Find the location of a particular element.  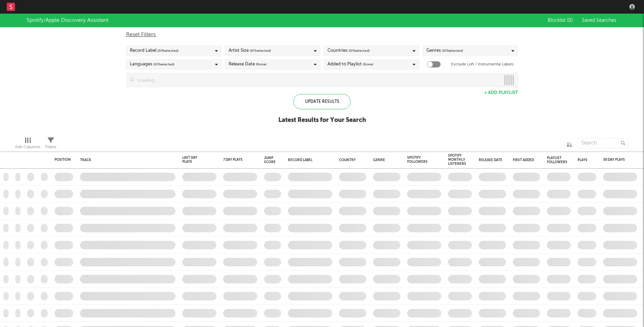

div: Genres is located at coordinates (445, 51).